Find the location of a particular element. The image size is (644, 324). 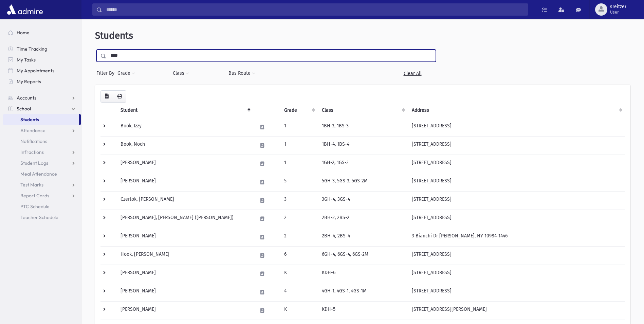

a: Clear All is located at coordinates (412, 73).